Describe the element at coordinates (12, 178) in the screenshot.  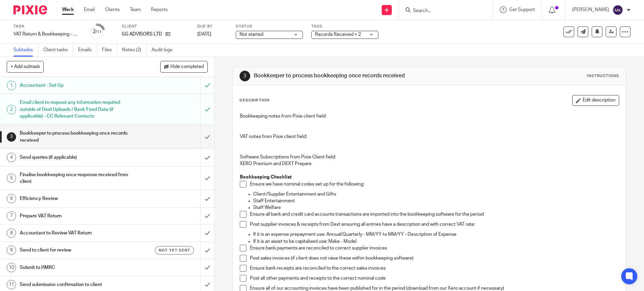
I see `div: 5` at that location.